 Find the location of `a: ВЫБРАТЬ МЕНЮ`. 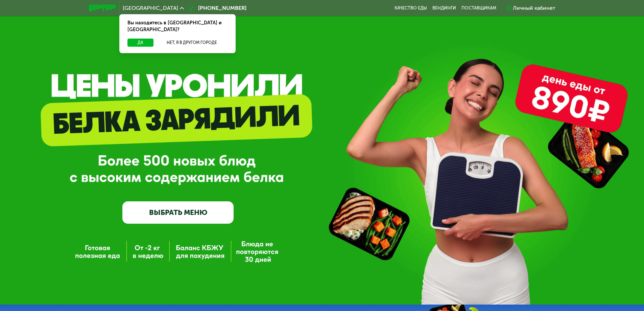

a: ВЫБРАТЬ МЕНЮ is located at coordinates (178, 212).